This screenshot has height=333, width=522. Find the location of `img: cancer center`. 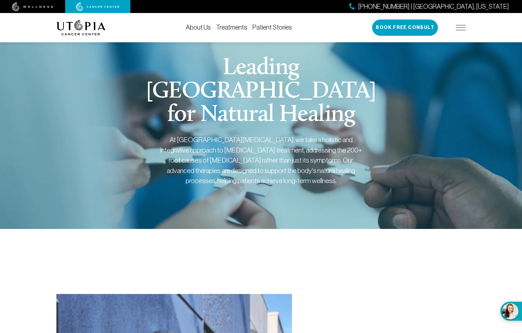

img: cancer center is located at coordinates (98, 7).